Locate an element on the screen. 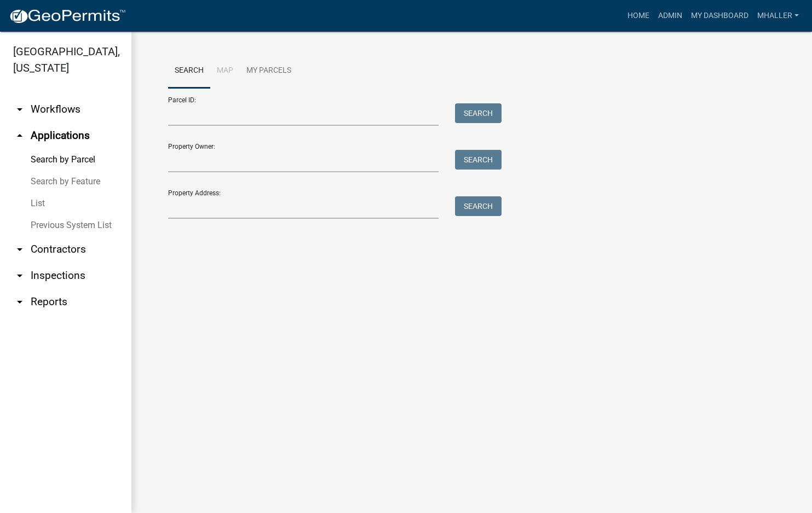  a: Home is located at coordinates (638, 16).